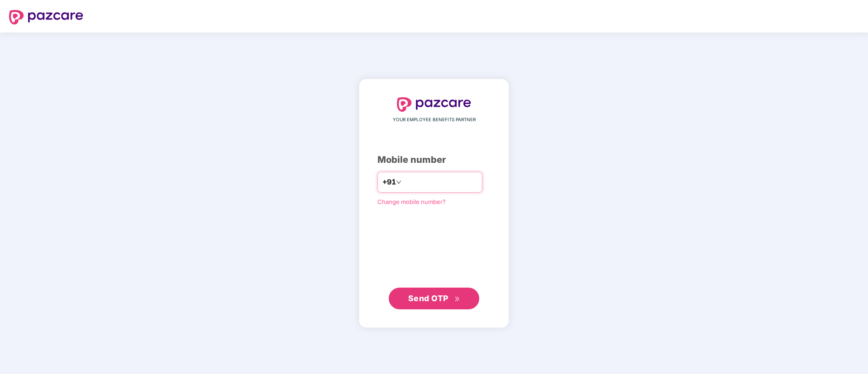 The image size is (868, 374). What do you see at coordinates (434, 299) in the screenshot?
I see `button: Send OTPdouble-right` at bounding box center [434, 299].